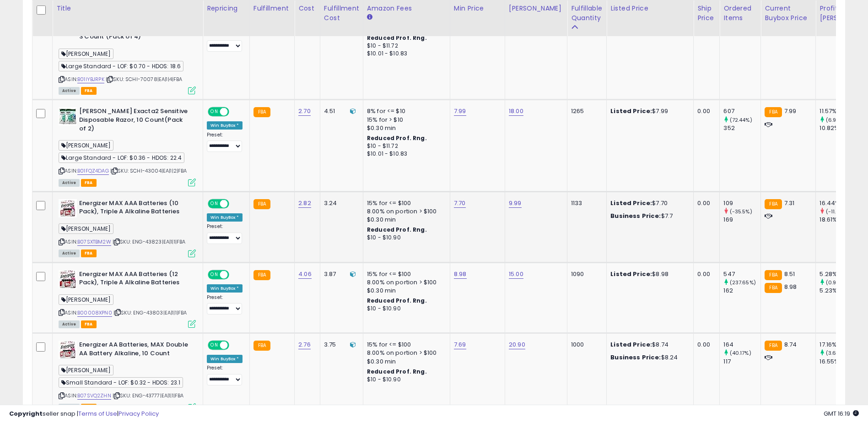 Image resolution: width=868 pixels, height=423 pixels. Describe the element at coordinates (128, 8) in the screenshot. I see `div: Title` at that location.